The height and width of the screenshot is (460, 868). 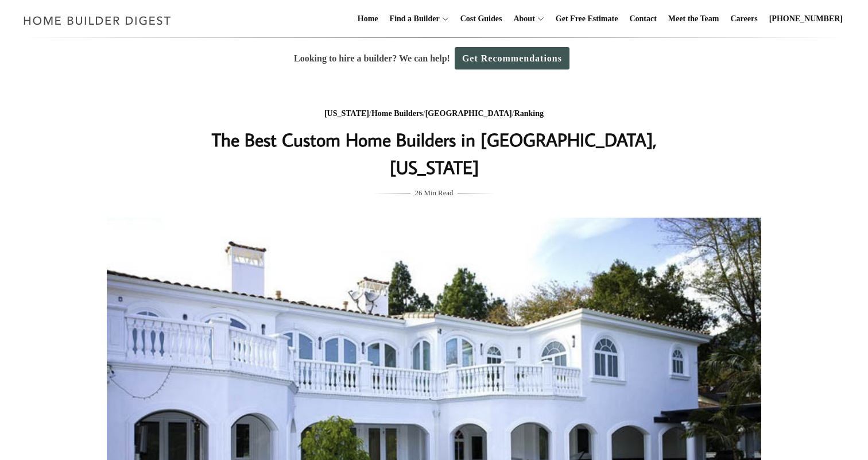 What do you see at coordinates (481, 19) in the screenshot?
I see `a: Cost Guides` at bounding box center [481, 19].